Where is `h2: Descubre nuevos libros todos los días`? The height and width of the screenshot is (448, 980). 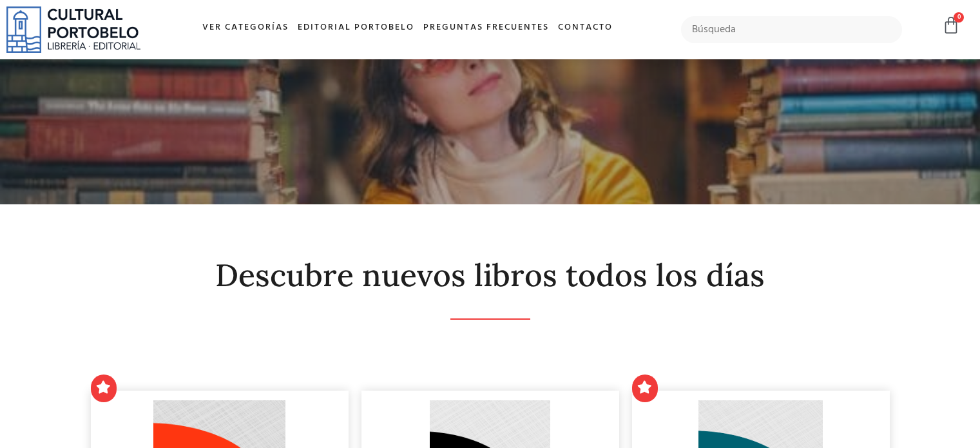
h2: Descubre nuevos libros todos los días is located at coordinates (491, 276).